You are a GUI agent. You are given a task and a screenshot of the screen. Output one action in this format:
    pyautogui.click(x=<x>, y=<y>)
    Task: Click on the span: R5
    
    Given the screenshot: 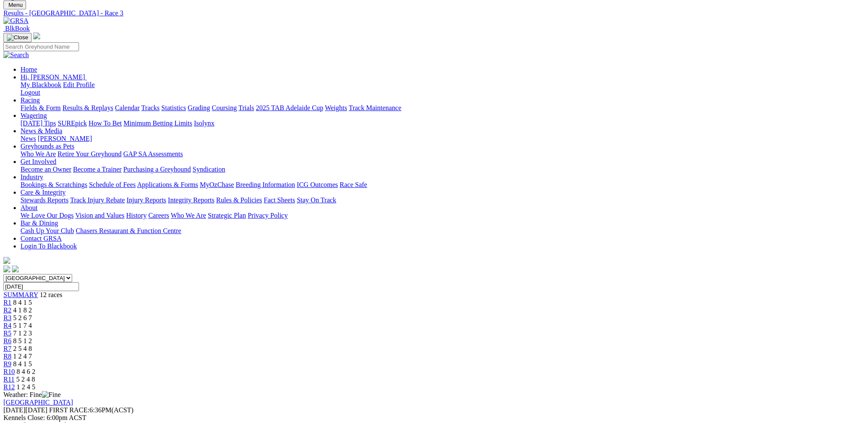 What is the action you would take?
    pyautogui.click(x=7, y=333)
    